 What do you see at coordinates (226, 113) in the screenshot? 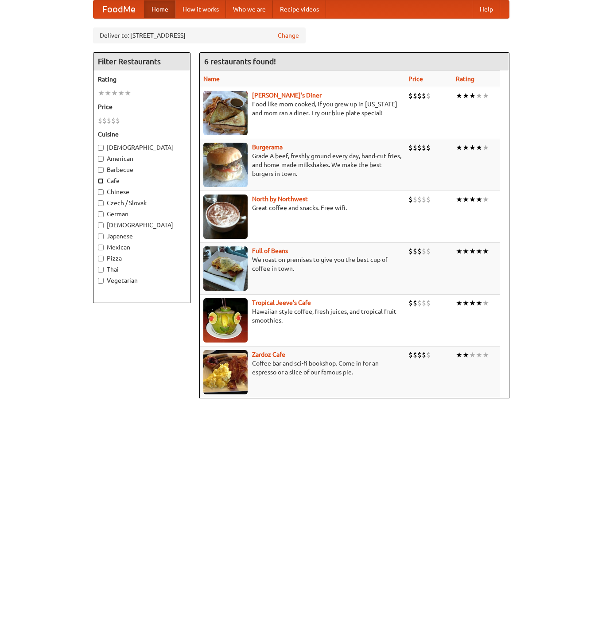
I see `img: sallys.jpg` at bounding box center [226, 113].